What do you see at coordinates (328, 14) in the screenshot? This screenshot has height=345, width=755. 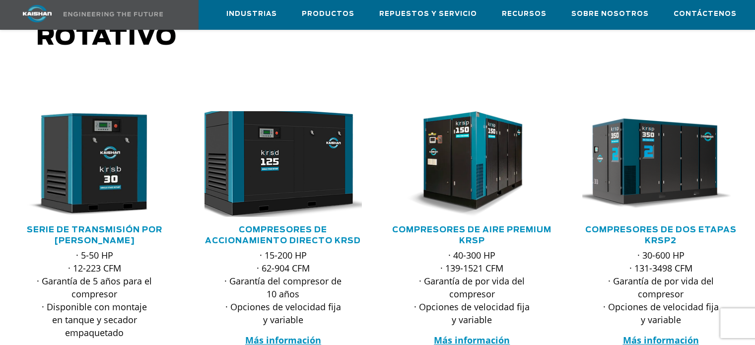 I see `a: Productos` at bounding box center [328, 14].